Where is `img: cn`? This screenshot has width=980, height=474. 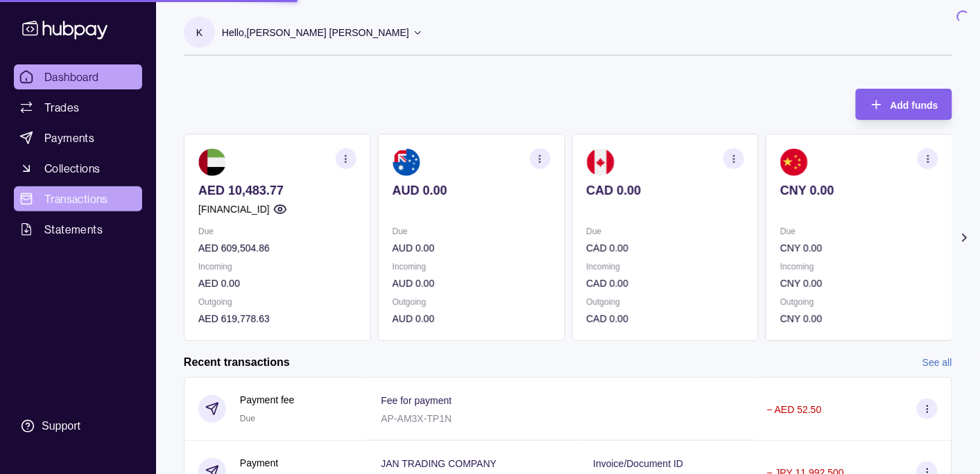
img: cn is located at coordinates (794, 162).